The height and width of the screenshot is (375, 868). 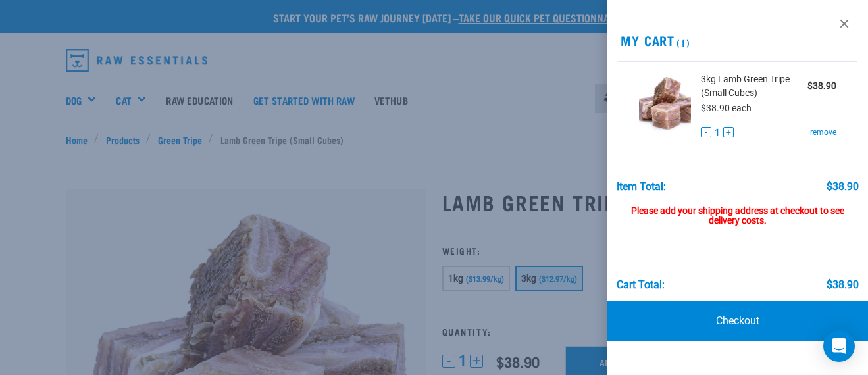 I want to click on div: Cart total:, so click(x=641, y=285).